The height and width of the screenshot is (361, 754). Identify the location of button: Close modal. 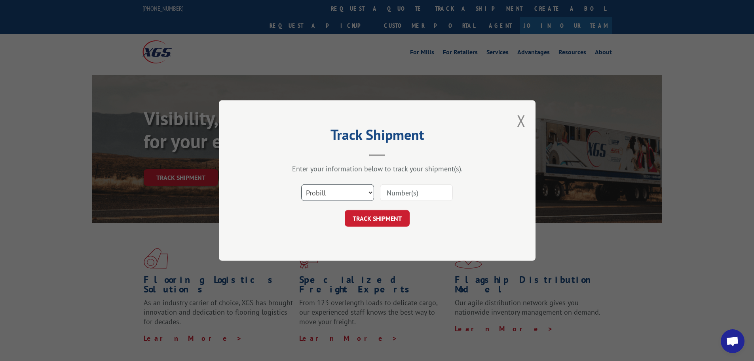
(521, 120).